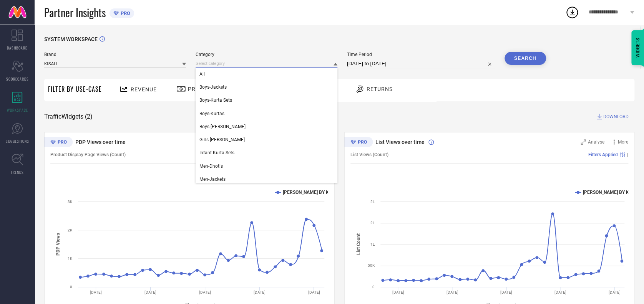 This screenshot has width=644, height=304. What do you see at coordinates (371, 266) in the screenshot?
I see `text: 50K` at bounding box center [371, 266].